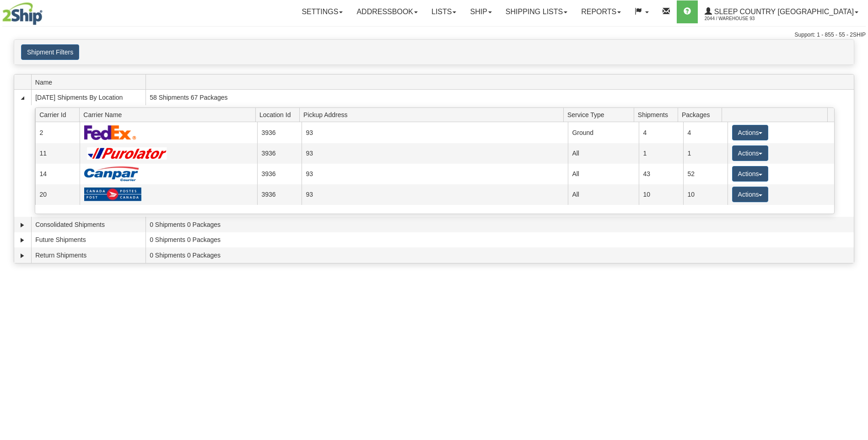 This screenshot has width=868, height=440. What do you see at coordinates (739, 19) in the screenshot?
I see `span: 2044 / Warehouse 93` at bounding box center [739, 19].